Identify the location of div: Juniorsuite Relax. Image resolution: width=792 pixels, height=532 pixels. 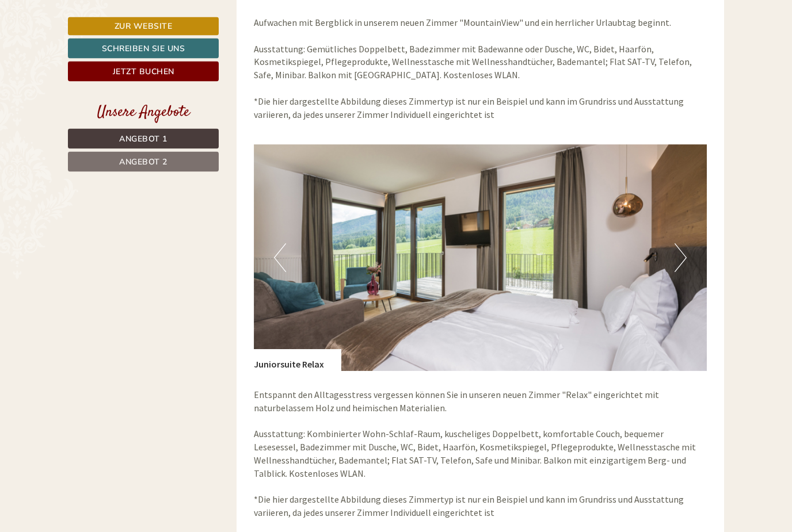
(298, 361).